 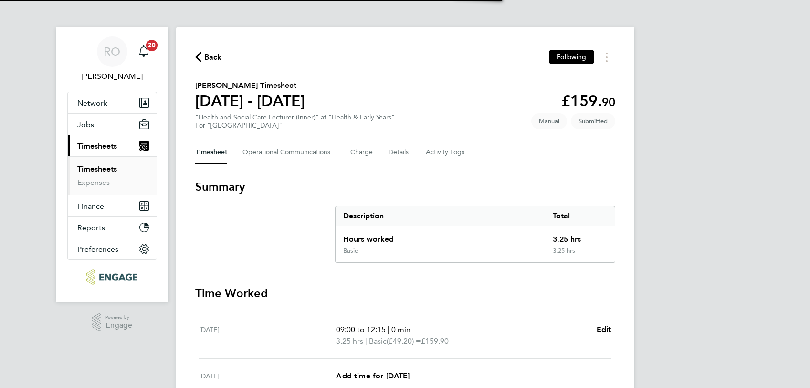 I want to click on span: Timesheets, so click(x=97, y=146).